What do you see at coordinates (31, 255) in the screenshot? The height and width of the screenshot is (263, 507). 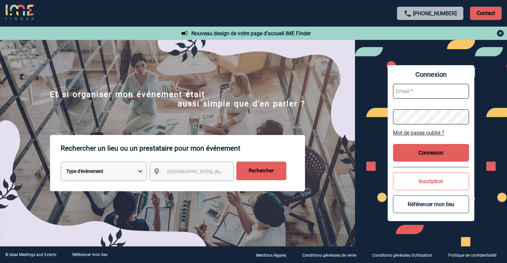 I see `div: © Ideal Meetings and Events` at bounding box center [31, 255].